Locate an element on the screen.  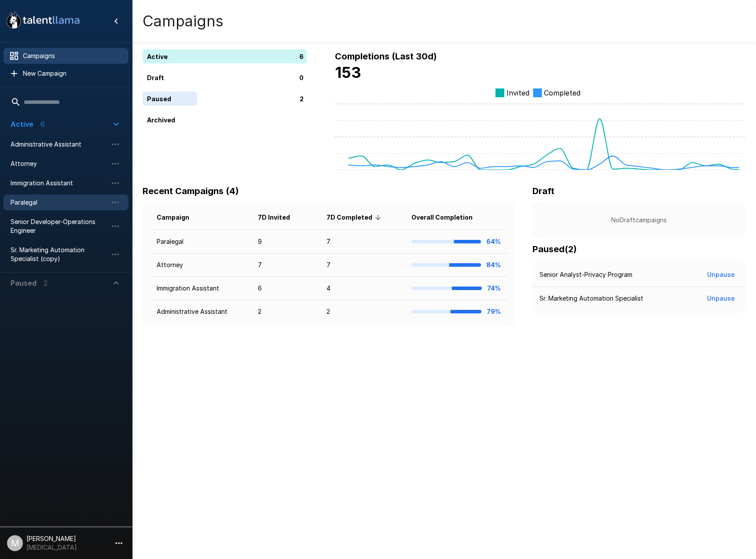
span: Campaign is located at coordinates (179, 217).